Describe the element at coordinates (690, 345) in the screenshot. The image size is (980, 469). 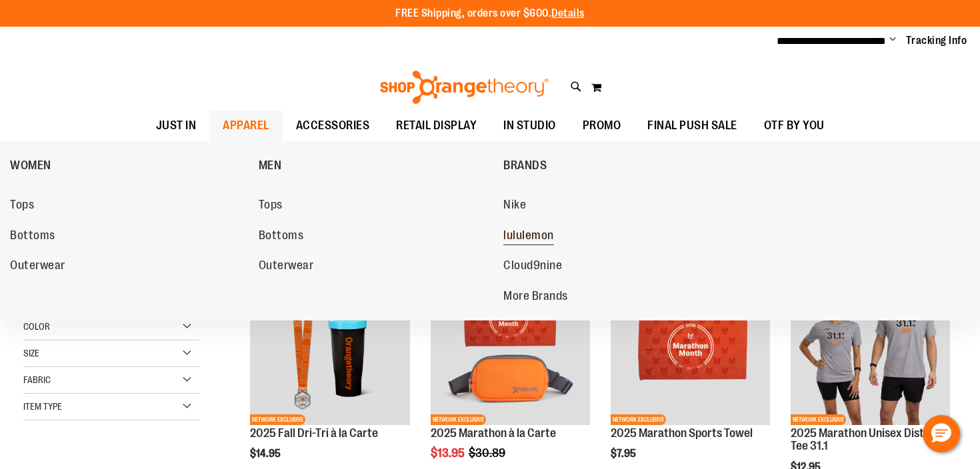
I see `img: 2025 Marathon Sports Towel` at that location.